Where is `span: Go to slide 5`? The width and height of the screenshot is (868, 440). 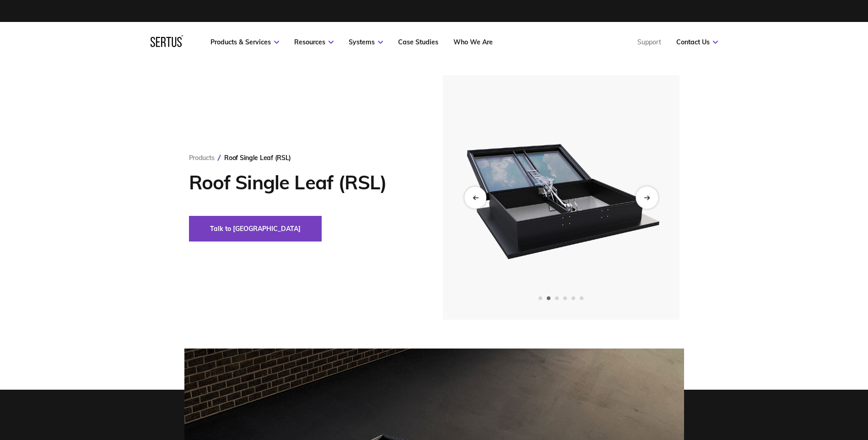 span: Go to slide 5 is located at coordinates (573, 298).